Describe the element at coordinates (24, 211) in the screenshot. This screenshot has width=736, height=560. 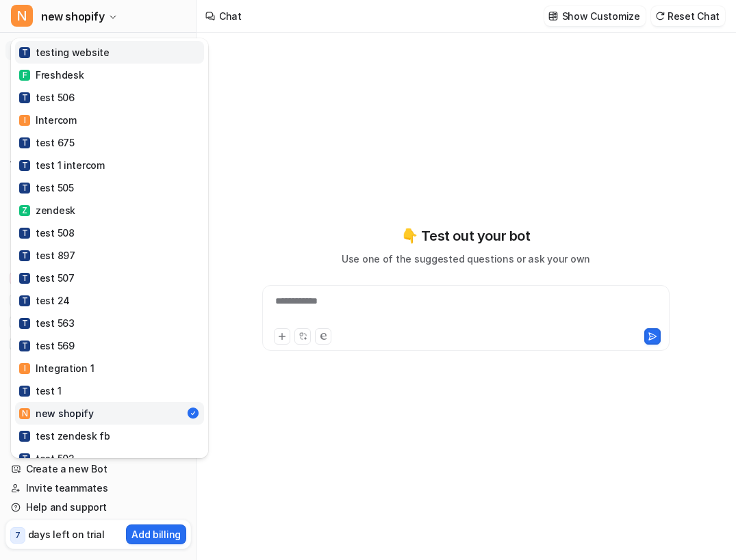
I see `span: Z` at that location.